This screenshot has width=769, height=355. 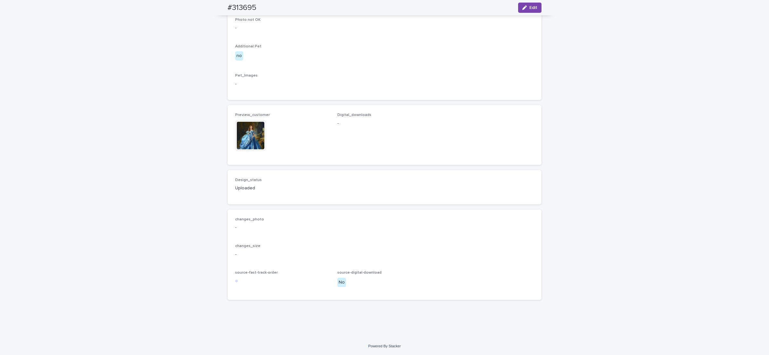 I want to click on span: Edit, so click(x=533, y=8).